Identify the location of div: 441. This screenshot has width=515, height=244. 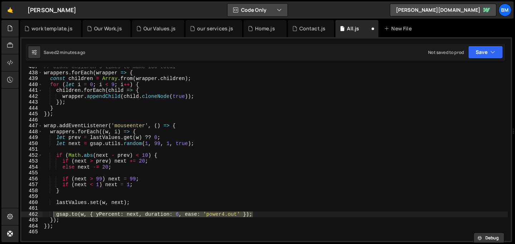
(32, 90).